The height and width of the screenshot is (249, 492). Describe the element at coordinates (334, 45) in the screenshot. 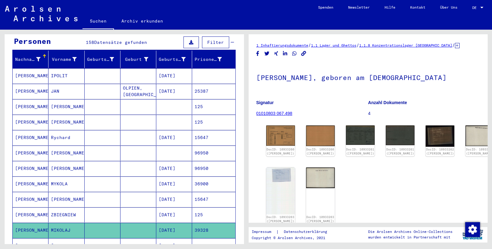

I see `a: 1.1 Lager und Ghettos` at that location.